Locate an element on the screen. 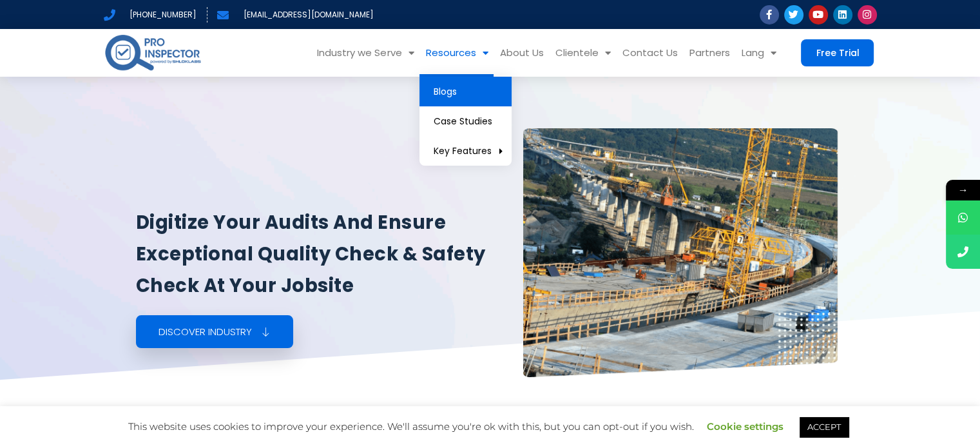  a: Partners is located at coordinates (709, 53).